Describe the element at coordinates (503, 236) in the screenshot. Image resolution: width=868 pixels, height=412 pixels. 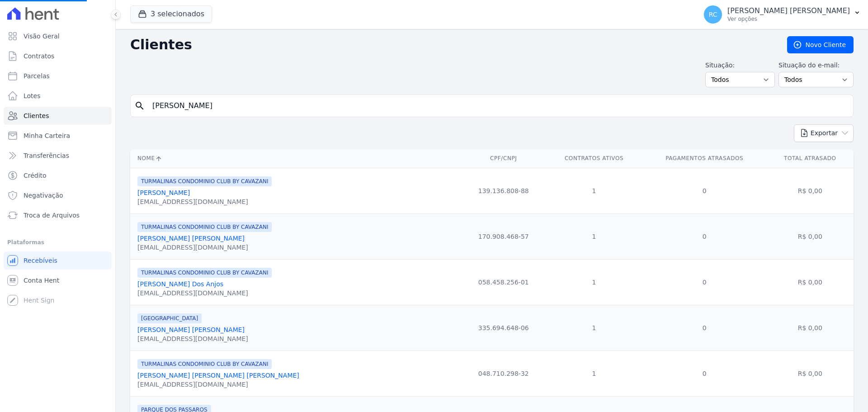
I see `td: 170.908.468-57` at that location.